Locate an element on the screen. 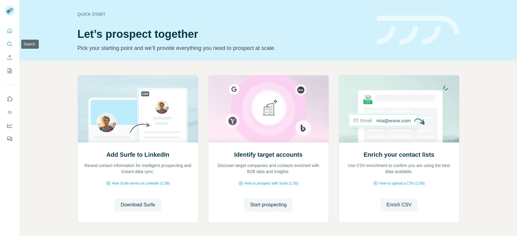 The height and width of the screenshot is (236, 517). button: Feedback is located at coordinates (10, 139).